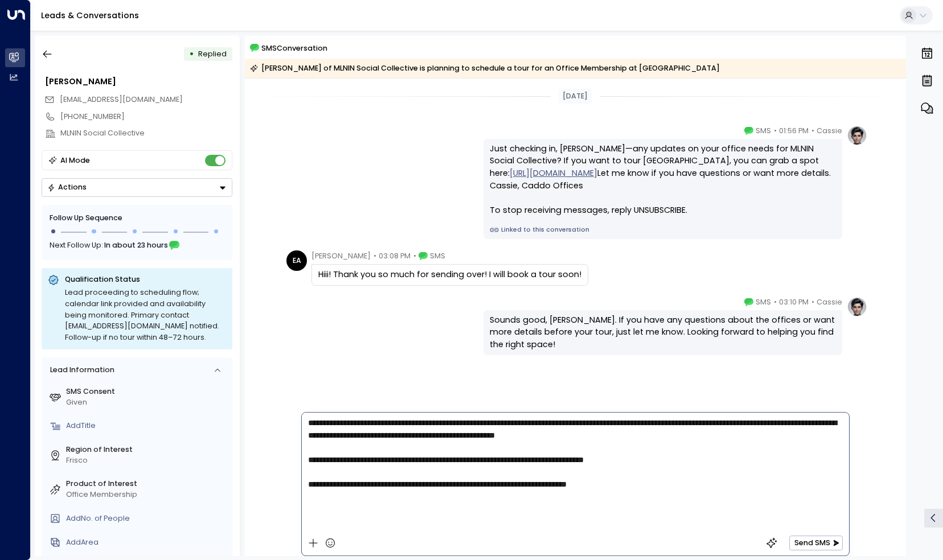  Describe the element at coordinates (147, 495) in the screenshot. I see `div: Office Membership` at that location.